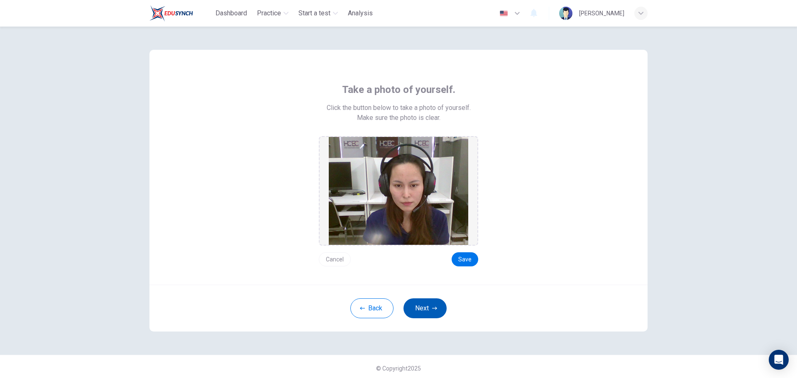  What do you see at coordinates (779, 360) in the screenshot?
I see `div: Open Intercom Messenger` at bounding box center [779, 360].